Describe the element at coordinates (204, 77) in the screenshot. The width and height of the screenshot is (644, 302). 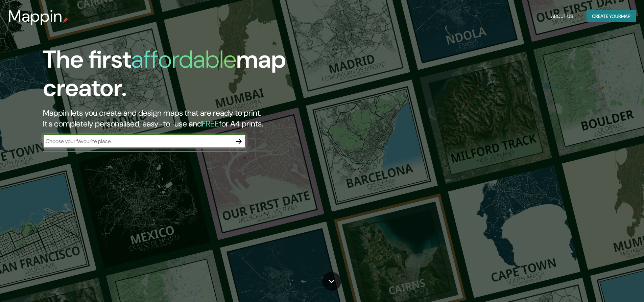
I see `h1: The first map creator.` at that location.